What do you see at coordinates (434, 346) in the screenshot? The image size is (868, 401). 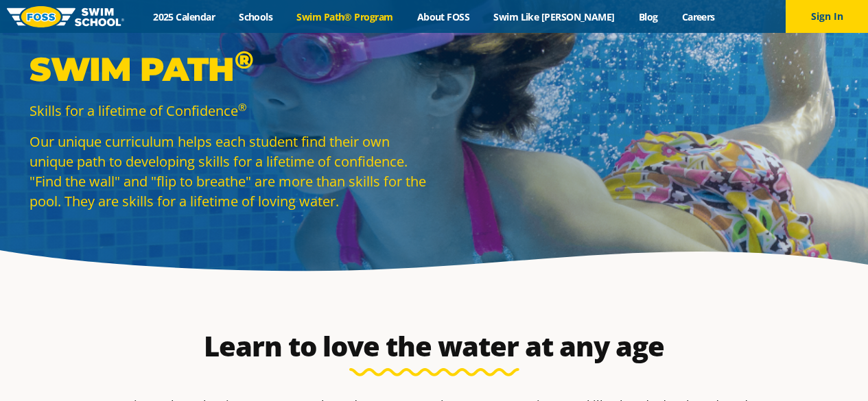 I see `h2: Learn to love the water at any age` at bounding box center [434, 346].